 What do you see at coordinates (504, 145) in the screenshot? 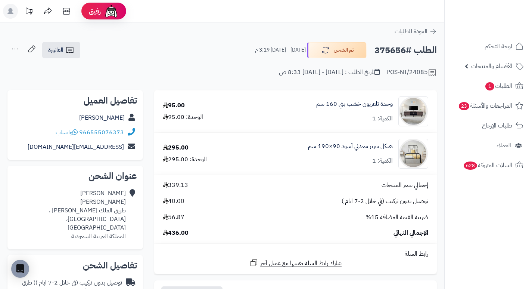
I see `span: العملاء` at bounding box center [504, 145].